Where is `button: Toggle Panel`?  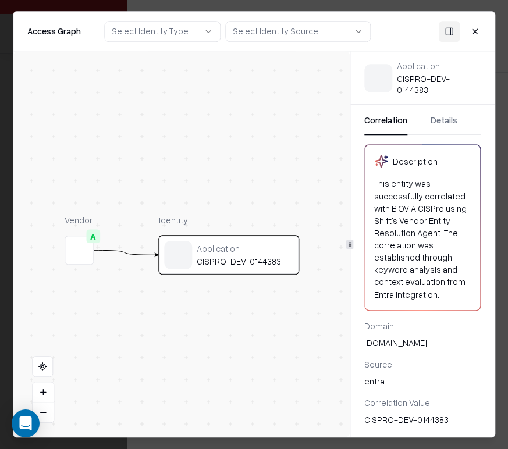 button: Toggle Panel is located at coordinates (449, 31).